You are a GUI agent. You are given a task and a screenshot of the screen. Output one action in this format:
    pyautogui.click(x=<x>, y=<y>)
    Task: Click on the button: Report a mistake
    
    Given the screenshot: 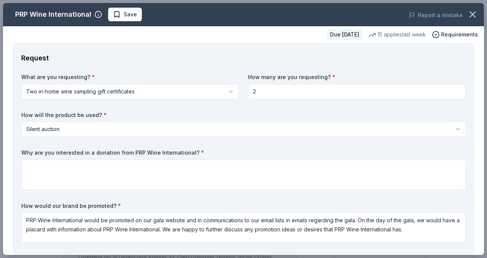 What is the action you would take?
    pyautogui.click(x=436, y=15)
    